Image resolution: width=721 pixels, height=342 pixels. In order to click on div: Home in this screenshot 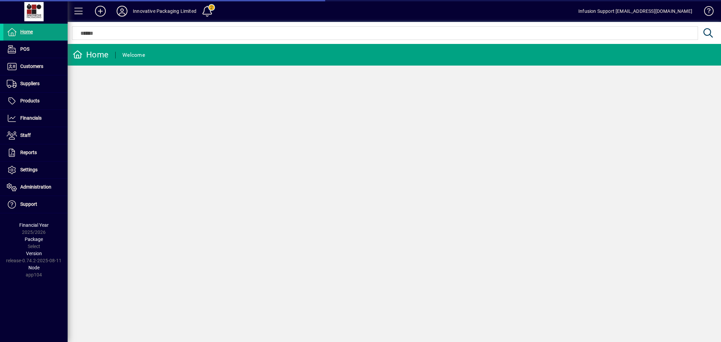, I will do `click(91, 55)`.